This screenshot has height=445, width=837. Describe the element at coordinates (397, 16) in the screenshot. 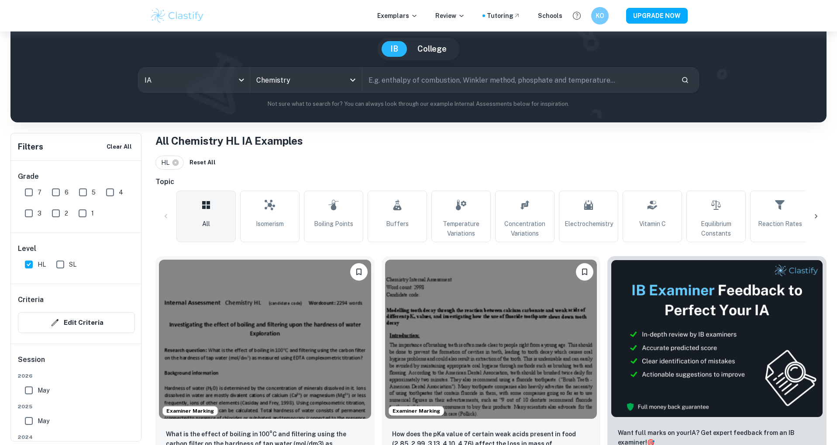

I see `p: Exemplars` at that location.